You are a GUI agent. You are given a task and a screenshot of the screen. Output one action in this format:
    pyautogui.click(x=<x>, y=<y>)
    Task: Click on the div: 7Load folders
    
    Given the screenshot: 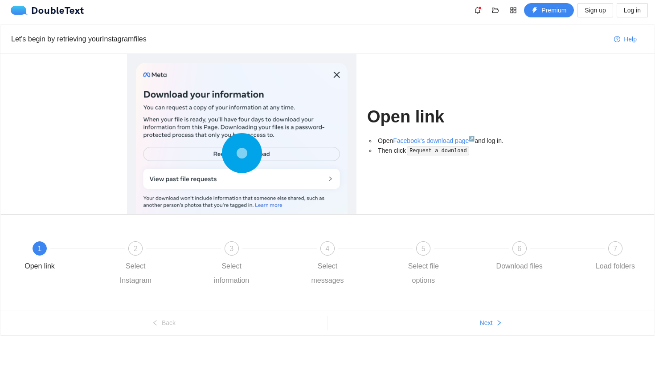 What is the action you would take?
    pyautogui.click(x=615, y=258)
    